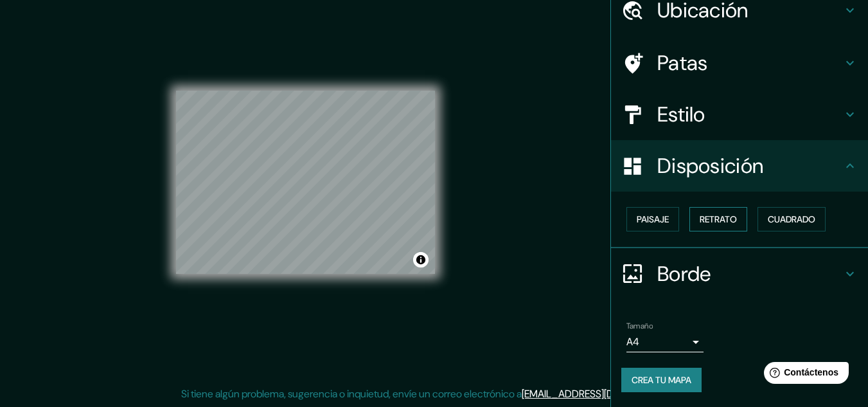 The height and width of the screenshot is (407, 868). I want to click on div: Borde, so click(740, 274).